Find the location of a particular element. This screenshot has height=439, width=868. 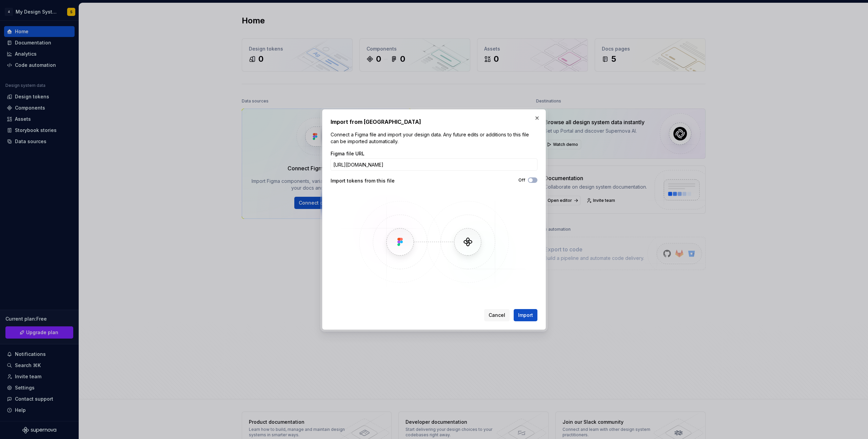

label: Off is located at coordinates (522, 180).